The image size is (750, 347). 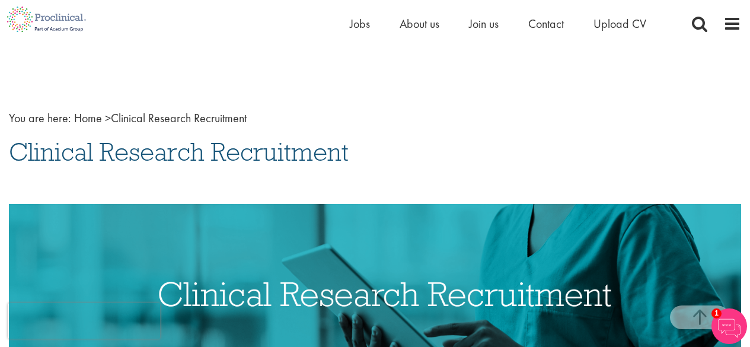 What do you see at coordinates (88, 118) in the screenshot?
I see `a: breadcrumb link to Home` at bounding box center [88, 118].